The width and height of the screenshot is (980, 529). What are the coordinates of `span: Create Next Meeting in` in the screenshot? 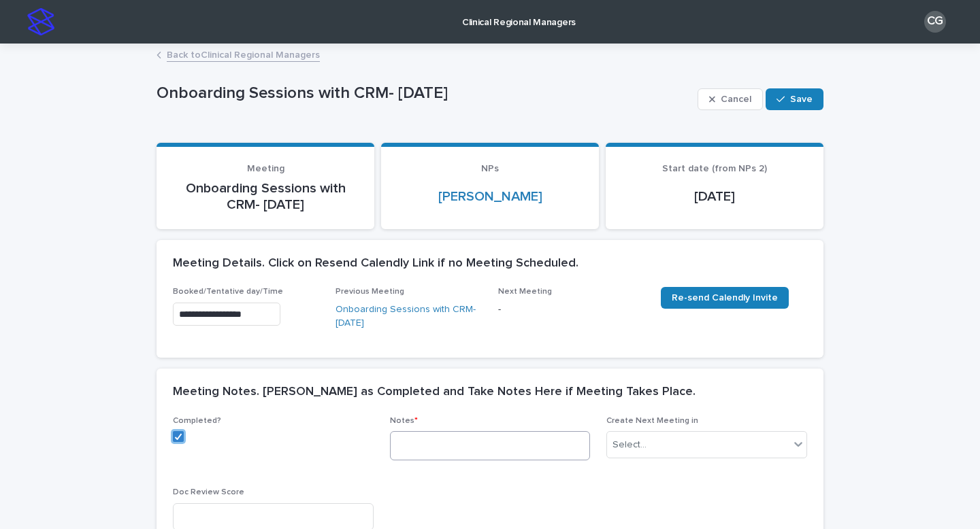 It's located at (652, 421).